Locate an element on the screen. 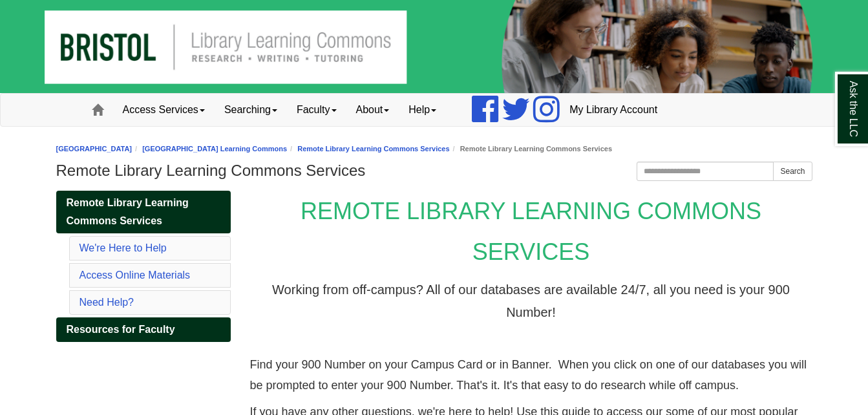 The image size is (868, 415). span: Find your 900 Number on your Campus Card or in Banner. When you click on one of our databases you... is located at coordinates (528, 374).